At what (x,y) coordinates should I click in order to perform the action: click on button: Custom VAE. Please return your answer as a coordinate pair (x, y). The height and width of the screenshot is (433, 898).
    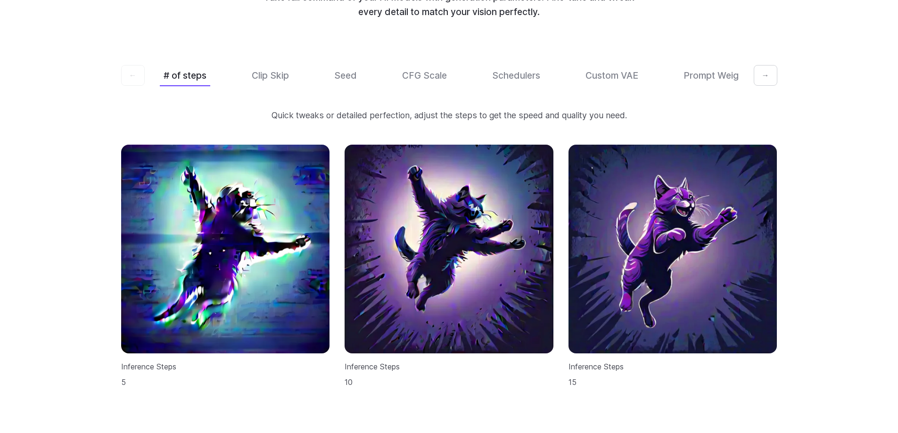
    Looking at the image, I should click on (612, 75).